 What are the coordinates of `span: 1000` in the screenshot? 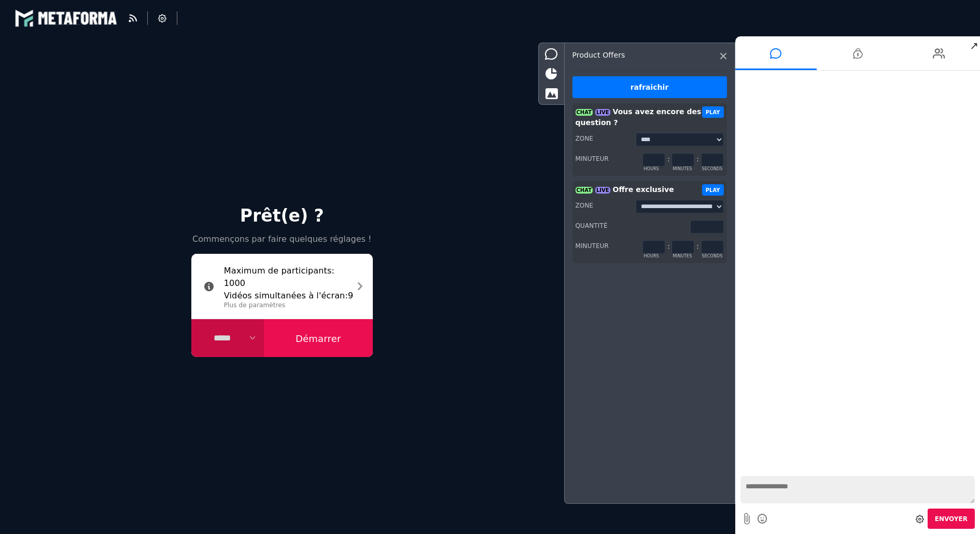 It's located at (288, 284).